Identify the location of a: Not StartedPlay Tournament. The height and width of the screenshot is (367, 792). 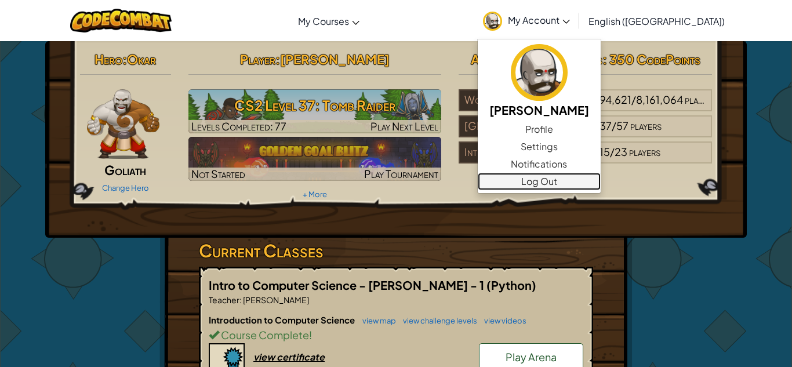
(315, 159).